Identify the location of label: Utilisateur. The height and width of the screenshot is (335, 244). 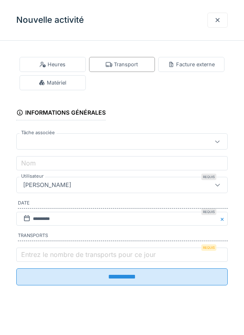
(32, 176).